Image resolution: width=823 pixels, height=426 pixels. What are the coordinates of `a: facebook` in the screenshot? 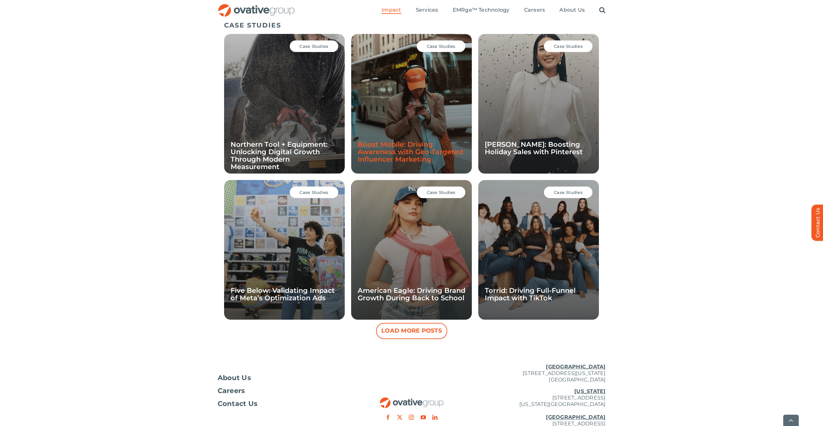 It's located at (388, 418).